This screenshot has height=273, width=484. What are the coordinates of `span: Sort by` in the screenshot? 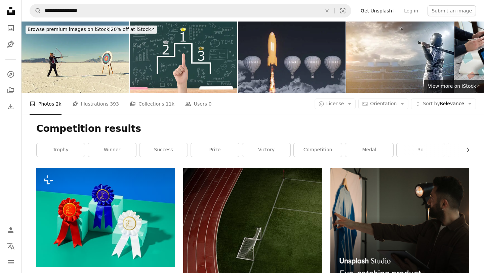 It's located at (431, 104).